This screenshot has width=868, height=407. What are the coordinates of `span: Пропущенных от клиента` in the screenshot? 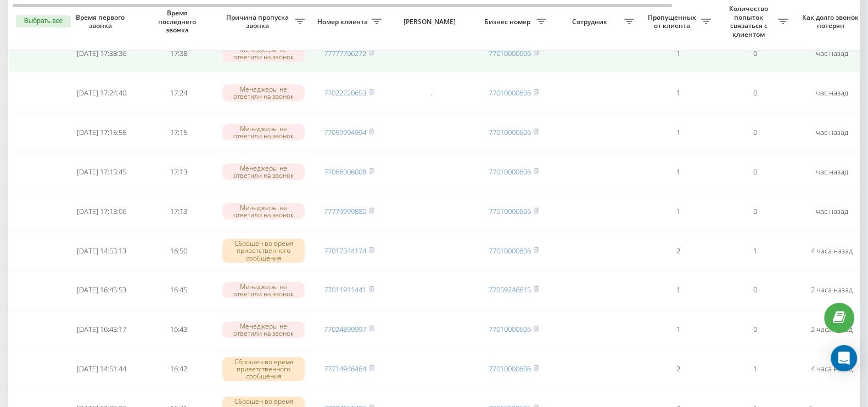 It's located at (673, 21).